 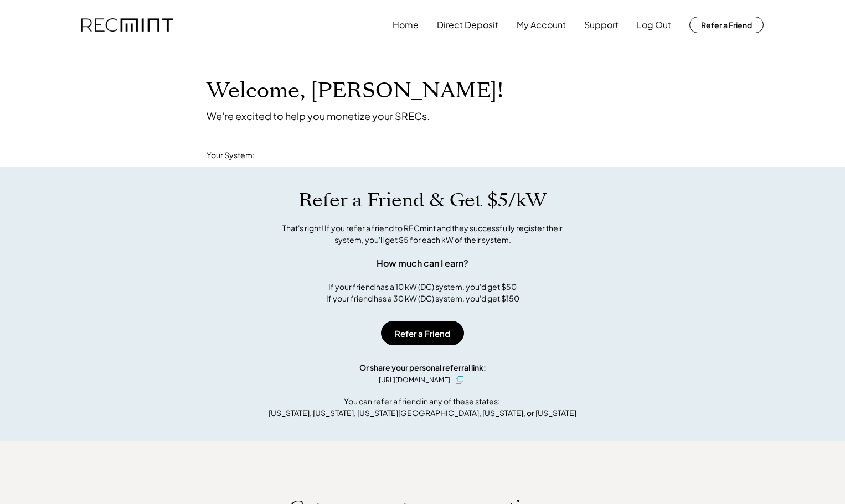 I want to click on div: That's right! If you refer a friend to RECmint and they successfully register their system, you'l..., so click(x=422, y=234).